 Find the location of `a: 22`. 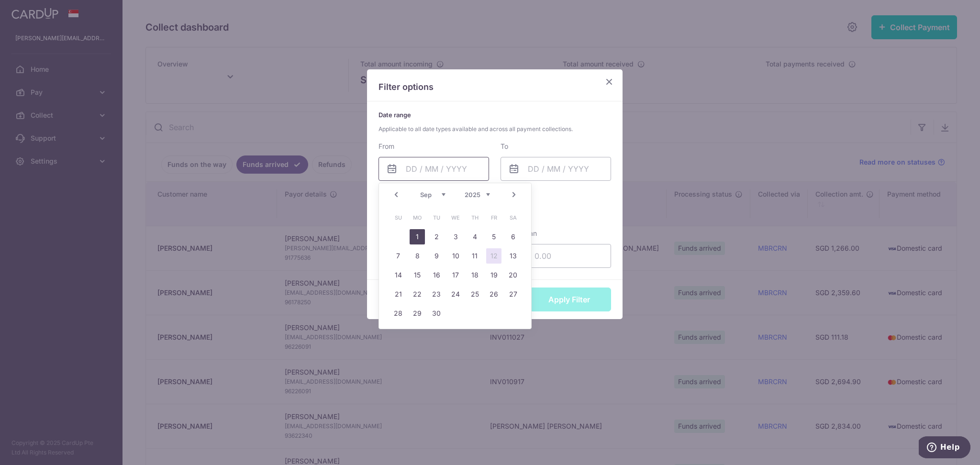

a: 22 is located at coordinates (417, 294).